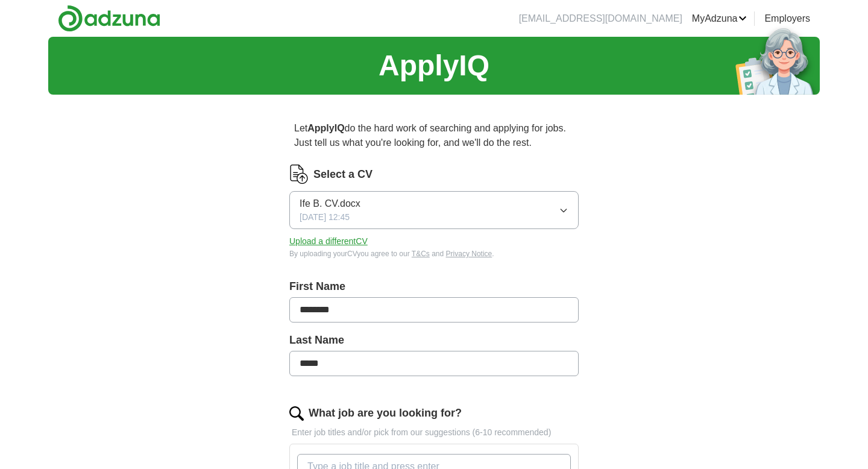  Describe the element at coordinates (329, 241) in the screenshot. I see `button: Upload a differentCV` at that location.